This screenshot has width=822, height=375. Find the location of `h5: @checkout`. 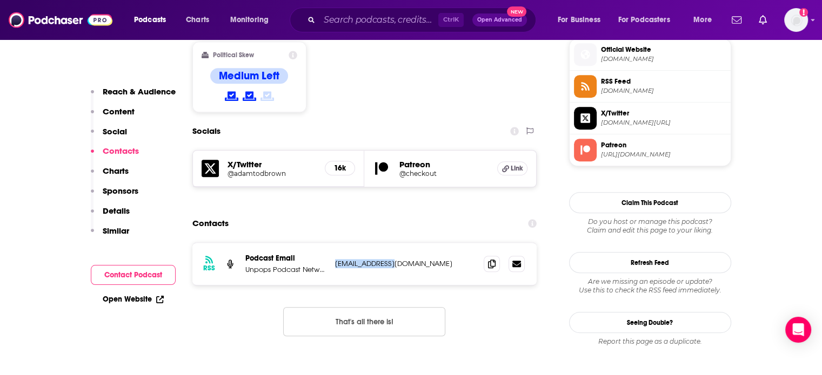

h5: @checkout is located at coordinates (443, 173).